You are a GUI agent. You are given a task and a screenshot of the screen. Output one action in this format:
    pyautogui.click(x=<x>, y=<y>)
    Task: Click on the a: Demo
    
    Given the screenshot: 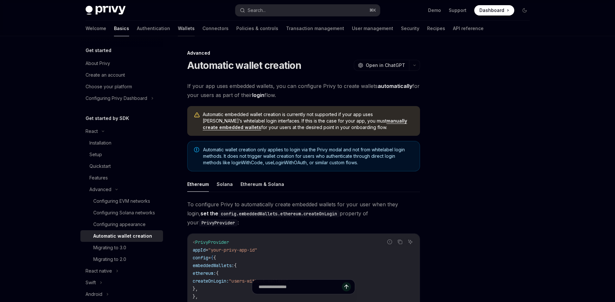 What is the action you would take?
    pyautogui.click(x=435, y=10)
    